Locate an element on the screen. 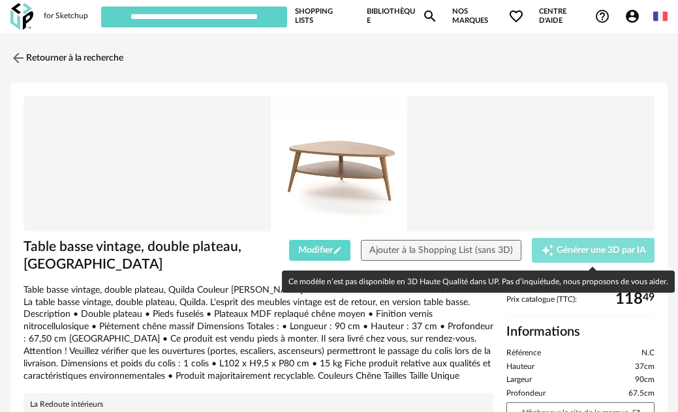  a: BibliothèqueMagnify icon is located at coordinates (402, 16).